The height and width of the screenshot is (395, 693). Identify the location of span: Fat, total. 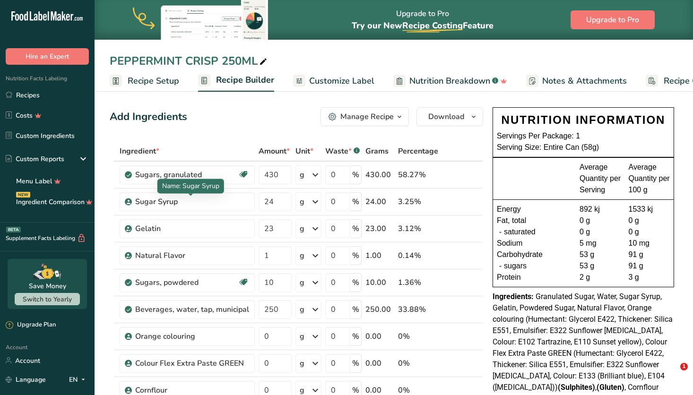
(511, 221).